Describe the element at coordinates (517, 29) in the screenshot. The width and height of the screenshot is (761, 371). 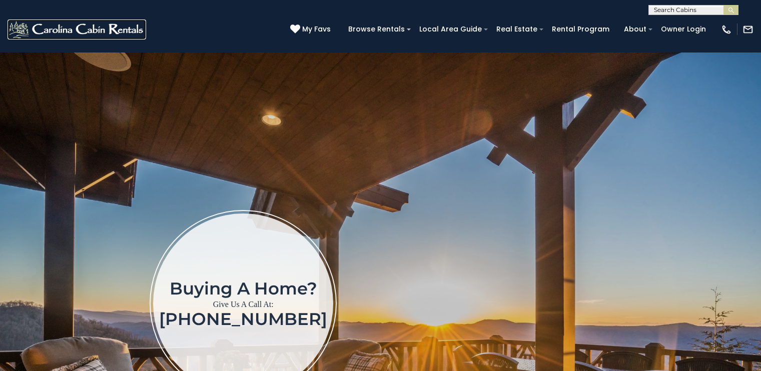
I see `a: Real Estate` at that location.